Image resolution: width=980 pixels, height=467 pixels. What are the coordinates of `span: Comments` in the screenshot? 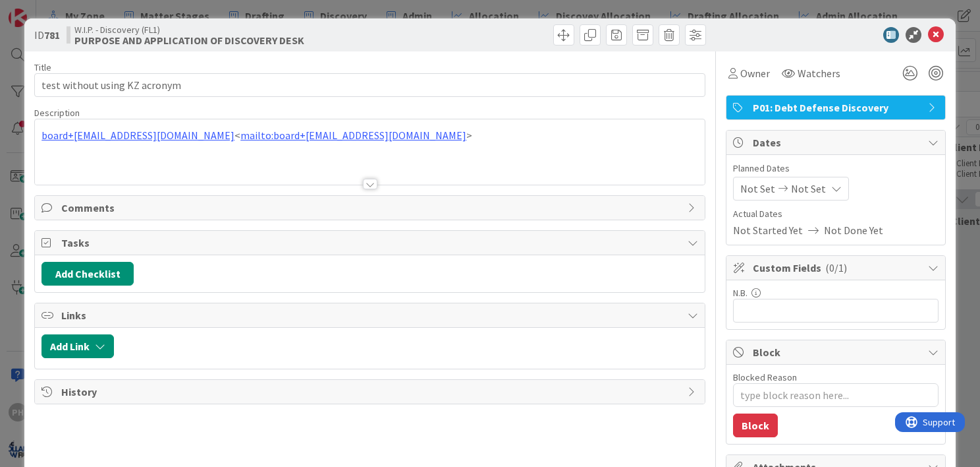 It's located at (371, 207).